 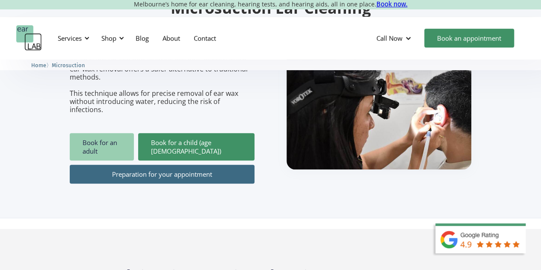 I want to click on img: boy getting ear checked., so click(x=379, y=107).